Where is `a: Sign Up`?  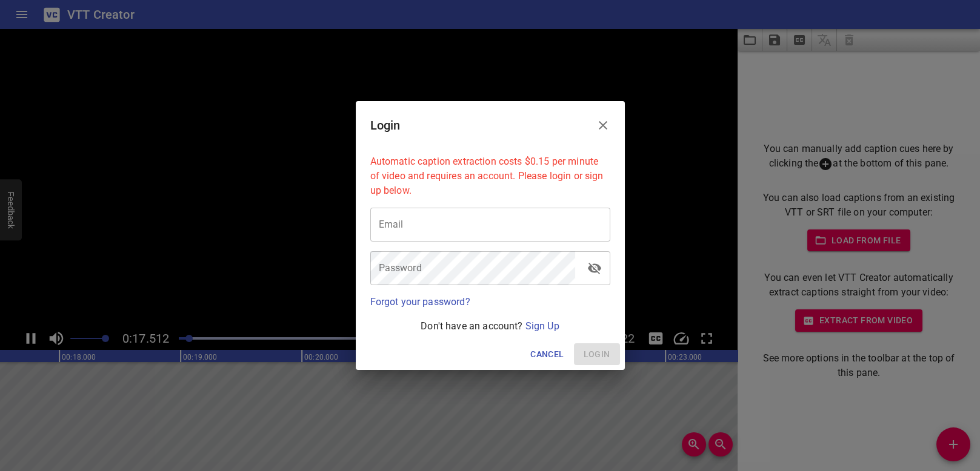 a: Sign Up is located at coordinates (542, 326).